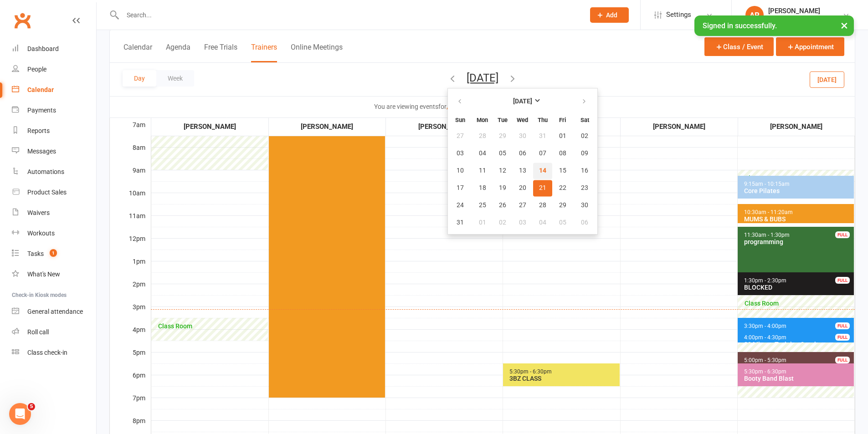  I want to click on div: Patricia Hardgrave's availability: 3:30pm - 4:30pm, so click(210, 329).